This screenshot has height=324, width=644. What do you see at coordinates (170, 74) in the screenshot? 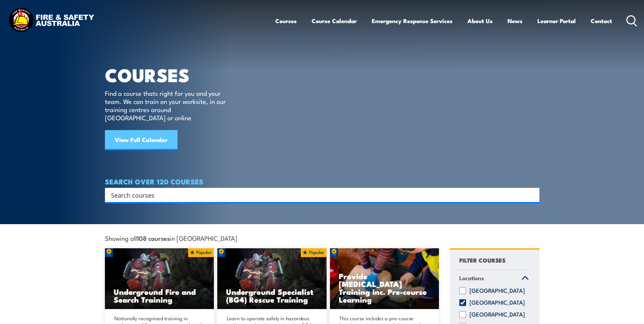
I see `h1: COURSES` at bounding box center [170, 74].